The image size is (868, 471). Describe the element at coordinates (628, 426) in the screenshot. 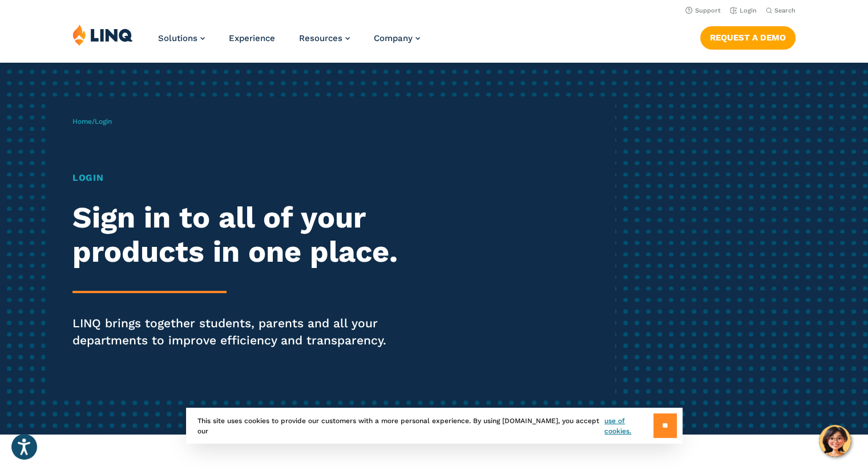

I see `a: use of cookies.` at that location.